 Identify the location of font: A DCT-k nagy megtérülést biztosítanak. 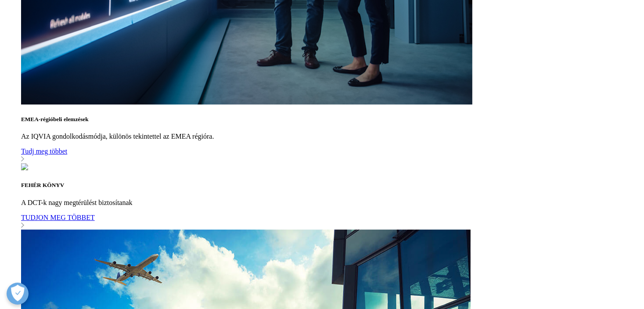
(76, 202).